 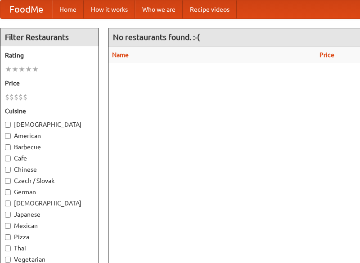 What do you see at coordinates (8, 259) in the screenshot?
I see `input: Vegetarian` at bounding box center [8, 259].